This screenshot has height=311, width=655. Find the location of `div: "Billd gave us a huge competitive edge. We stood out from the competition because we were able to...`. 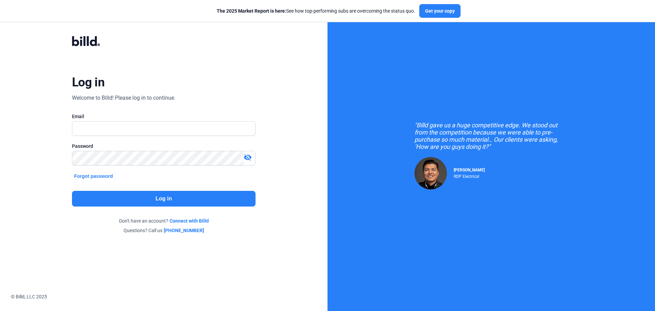

div: "Billd gave us a huge competitive edge. We stood out from the competition because we were able to... is located at coordinates (491, 136).